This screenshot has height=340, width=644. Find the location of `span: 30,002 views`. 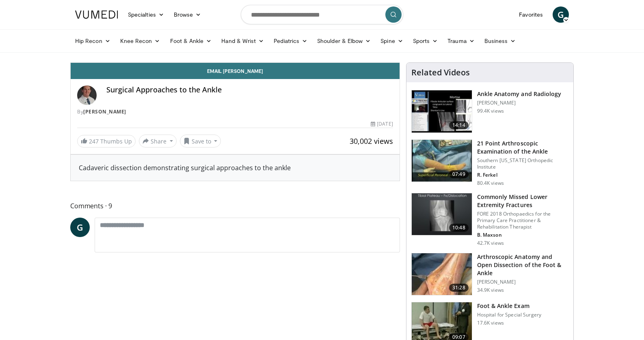

span: 30,002 views is located at coordinates (371, 141).